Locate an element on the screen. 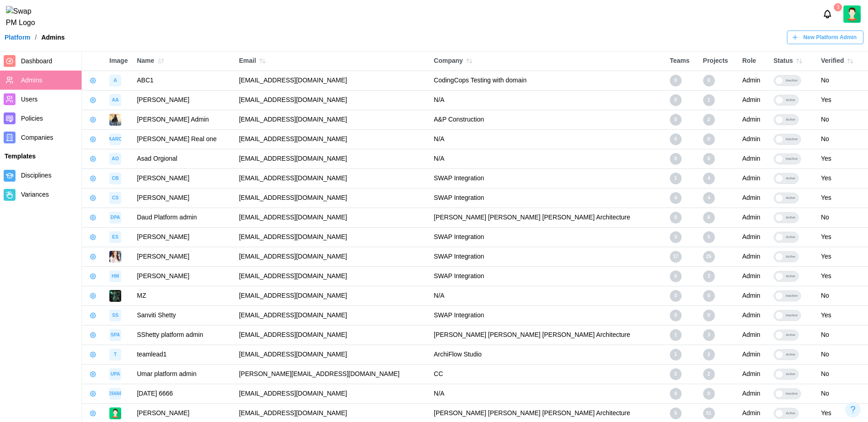 This screenshot has width=868, height=422. td: CC is located at coordinates (547, 375).